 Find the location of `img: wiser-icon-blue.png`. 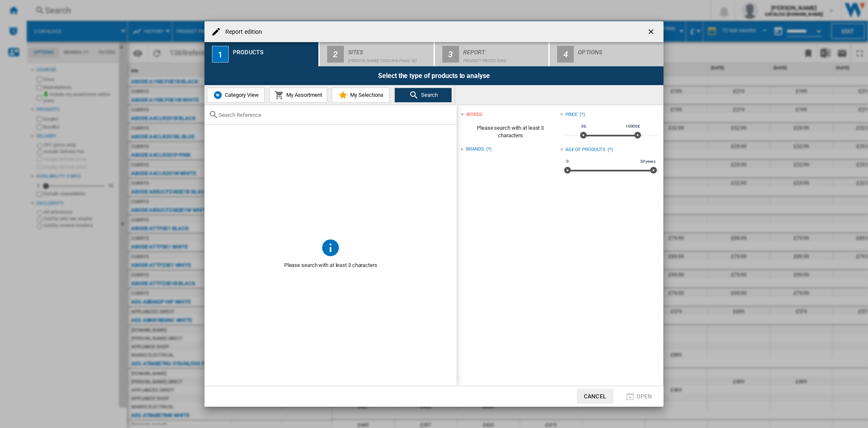

img: wiser-icon-blue.png is located at coordinates (218, 95).